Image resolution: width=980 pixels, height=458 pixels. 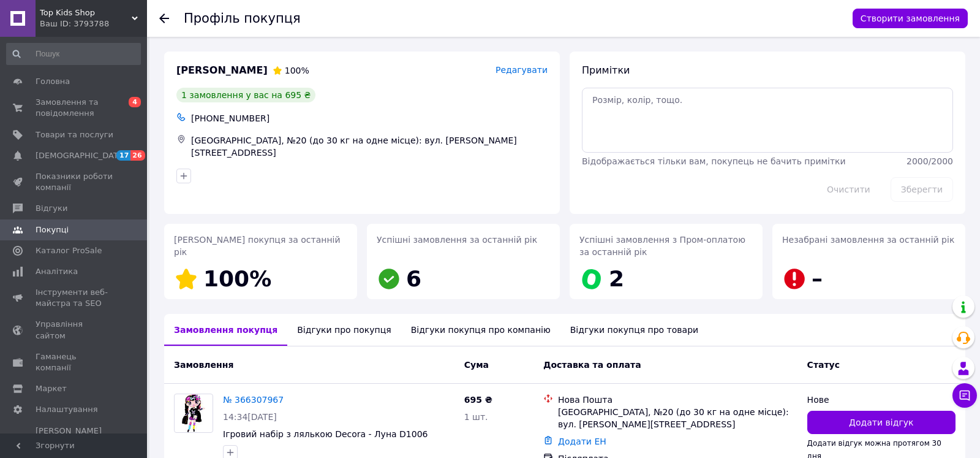 I want to click on div: Нове, so click(x=881, y=400).